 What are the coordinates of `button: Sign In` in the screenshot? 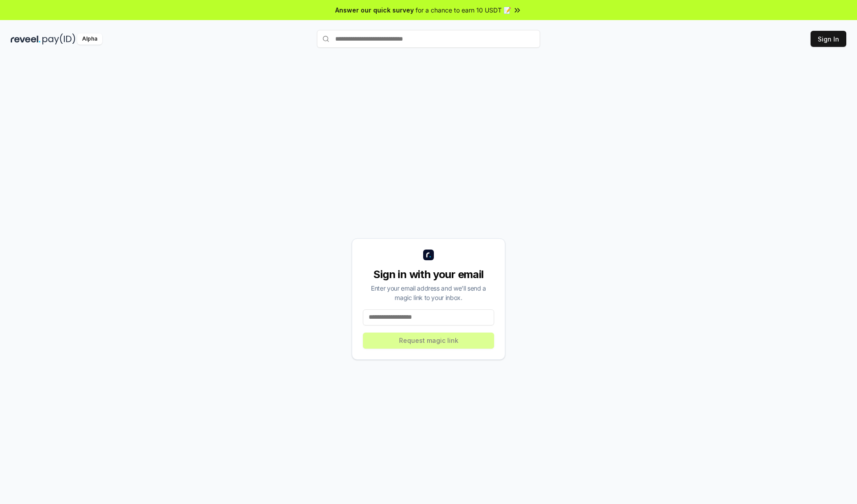 It's located at (829, 39).